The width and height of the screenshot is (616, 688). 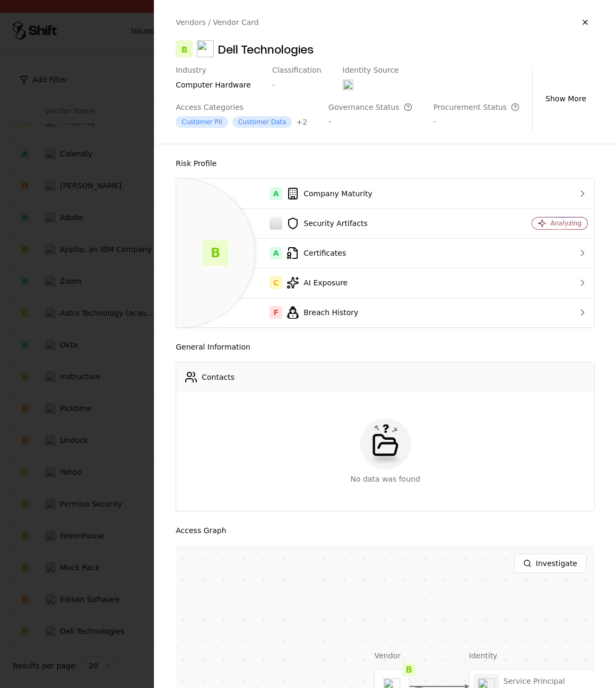 What do you see at coordinates (547, 682) in the screenshot?
I see `div: Service Principal` at bounding box center [547, 682].